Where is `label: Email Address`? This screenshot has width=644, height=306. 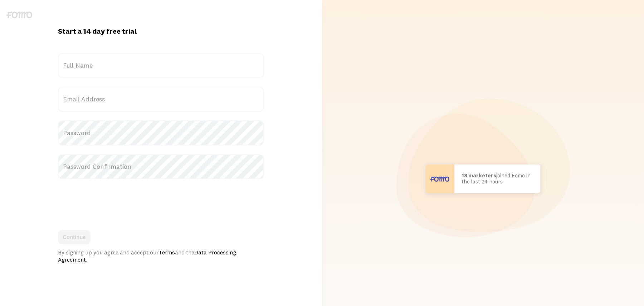 label: Email Address is located at coordinates (161, 99).